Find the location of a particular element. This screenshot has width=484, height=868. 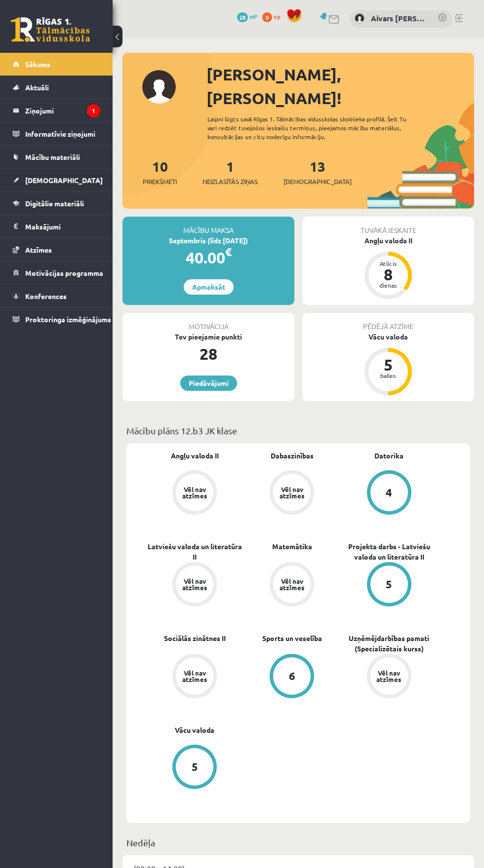

div: 40.00 is located at coordinates (209, 258).